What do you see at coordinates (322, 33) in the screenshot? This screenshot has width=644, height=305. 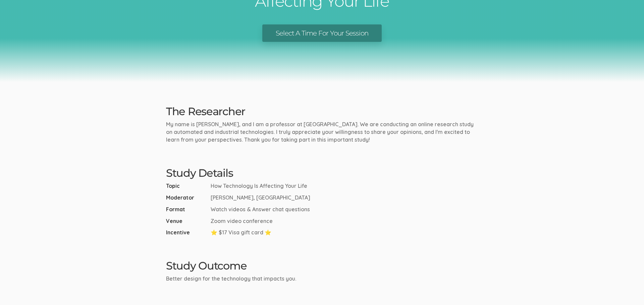 I see `a: Select A Time For Your Session` at bounding box center [322, 33].